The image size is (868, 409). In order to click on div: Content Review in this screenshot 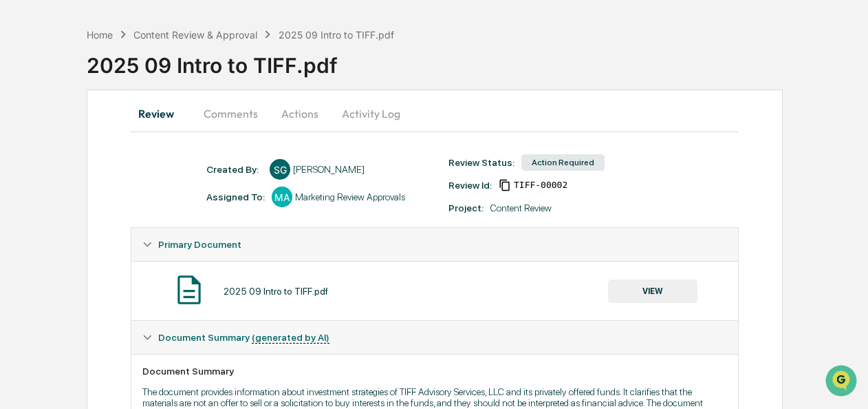, I will do `click(520, 207)`.